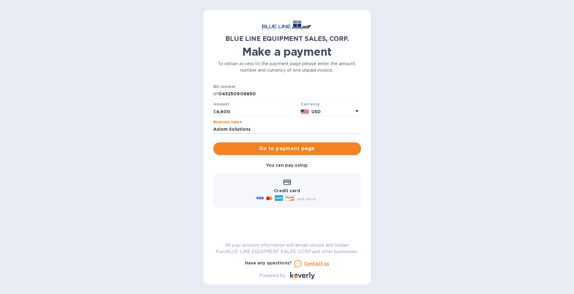 The width and height of the screenshot is (574, 294). Describe the element at coordinates (287, 191) in the screenshot. I see `b: Credit card` at that location.